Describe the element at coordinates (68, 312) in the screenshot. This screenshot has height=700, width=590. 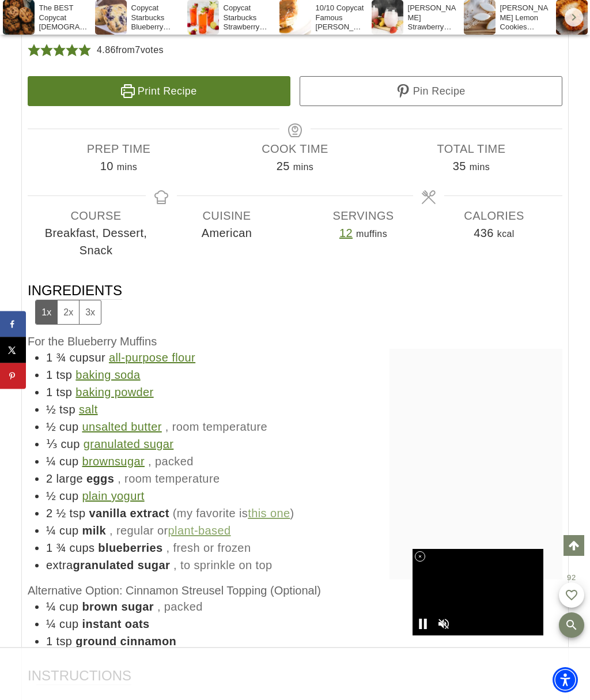
I see `button: Adjust servings by 2x` at that location.